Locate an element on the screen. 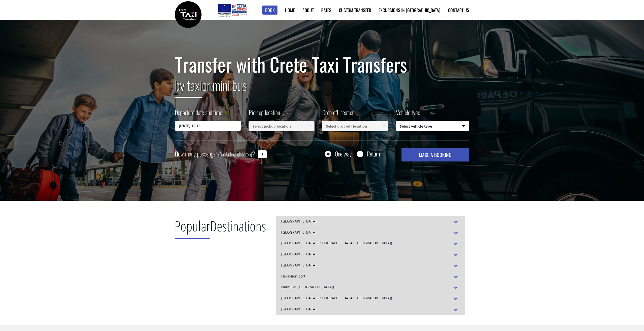 This screenshot has width=644, height=331. span: Select vehicle type is located at coordinates (433, 126).